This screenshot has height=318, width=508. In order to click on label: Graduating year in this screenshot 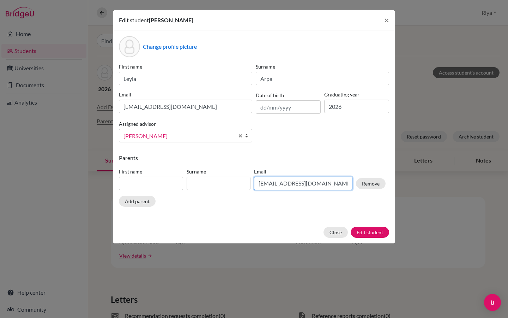, I will do `click(357, 94)`.